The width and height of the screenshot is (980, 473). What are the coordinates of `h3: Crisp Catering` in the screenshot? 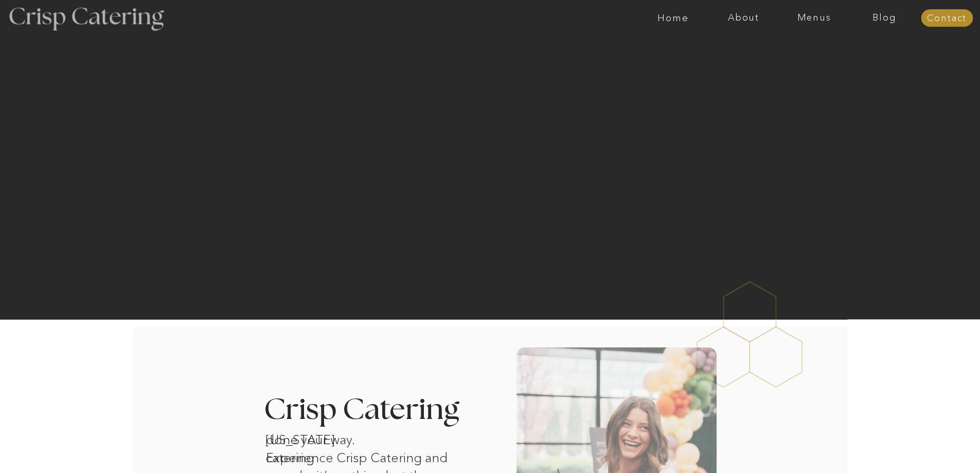 It's located at (374, 410).